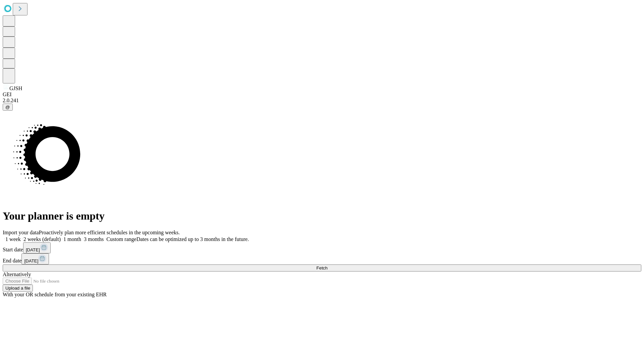  I want to click on div: 2.0.241, so click(322, 101).